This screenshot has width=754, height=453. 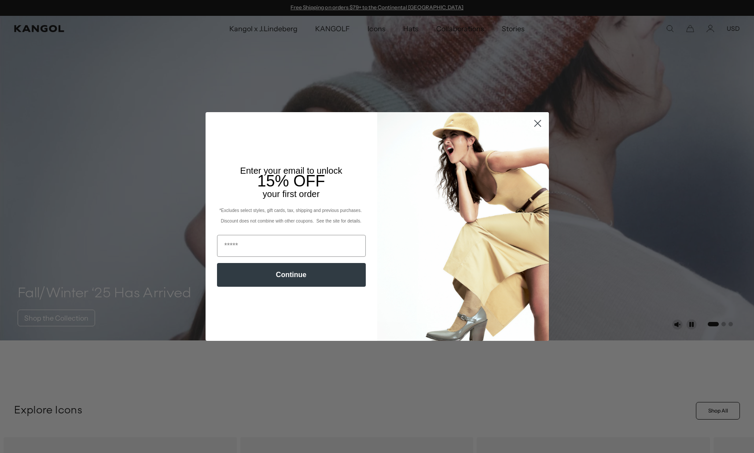 I want to click on button: Continue, so click(x=291, y=275).